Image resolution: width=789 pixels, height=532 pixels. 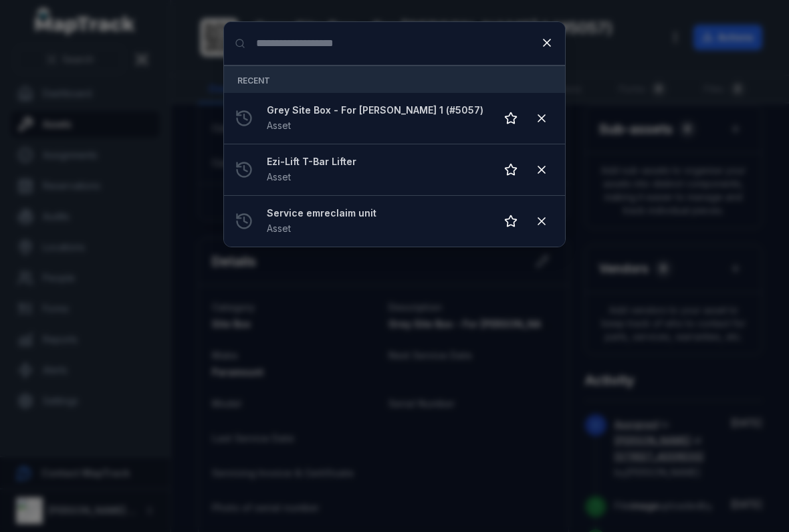 What do you see at coordinates (376, 161) in the screenshot?
I see `strong: Ezi-Lift T-Bar Lifter` at bounding box center [376, 161].